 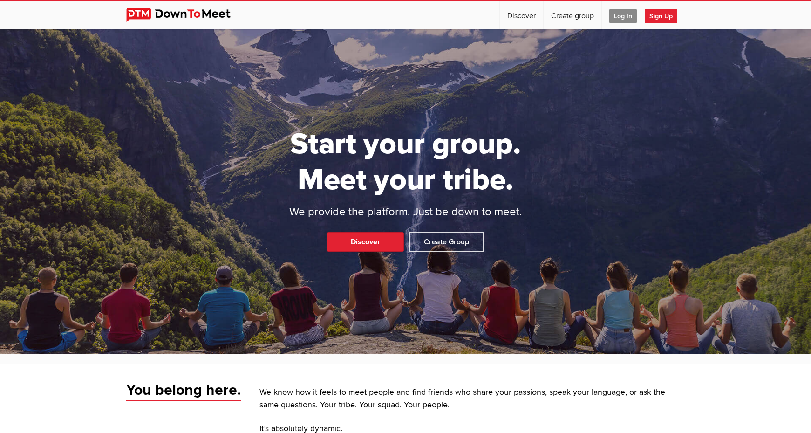 I want to click on h1: Start your group. Meet your tribe., so click(x=406, y=162).